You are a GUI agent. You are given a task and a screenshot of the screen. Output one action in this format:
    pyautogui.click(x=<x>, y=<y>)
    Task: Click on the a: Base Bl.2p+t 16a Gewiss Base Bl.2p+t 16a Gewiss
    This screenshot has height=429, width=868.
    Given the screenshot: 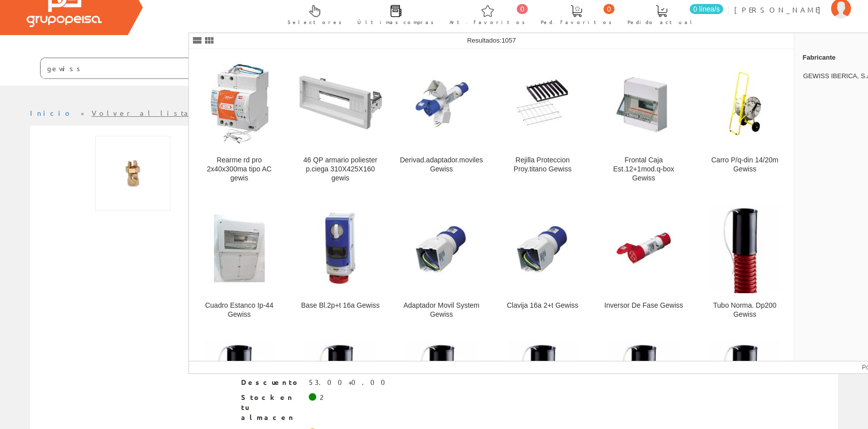 What is the action you would take?
    pyautogui.click(x=340, y=262)
    